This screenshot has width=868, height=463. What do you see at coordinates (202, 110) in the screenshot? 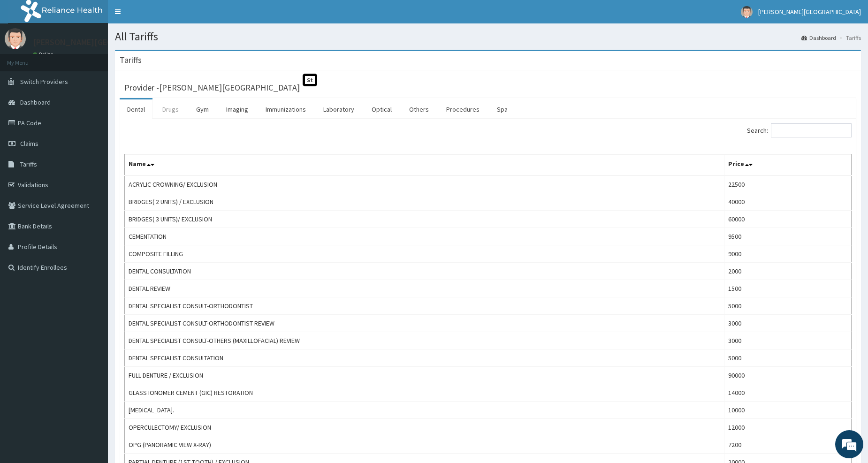
I see `a: Gym` at bounding box center [202, 110].